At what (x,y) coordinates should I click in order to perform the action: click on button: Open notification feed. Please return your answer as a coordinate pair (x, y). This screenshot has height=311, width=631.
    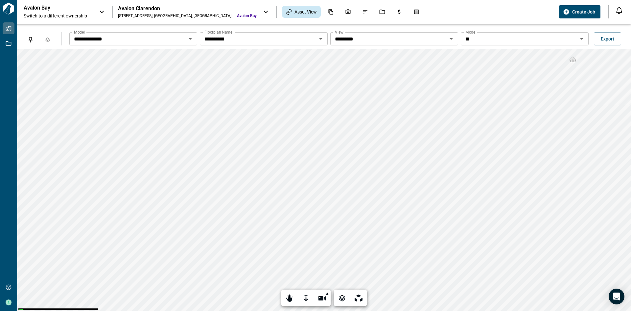
    Looking at the image, I should click on (619, 11).